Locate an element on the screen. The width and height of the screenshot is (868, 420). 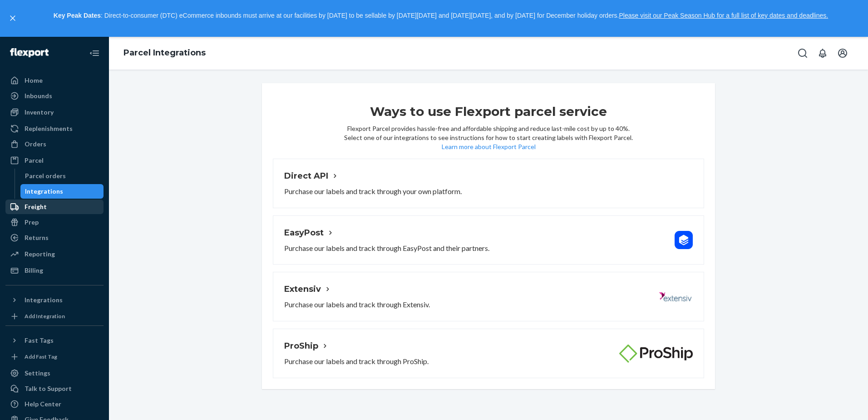
a: Billing is located at coordinates (54, 270).